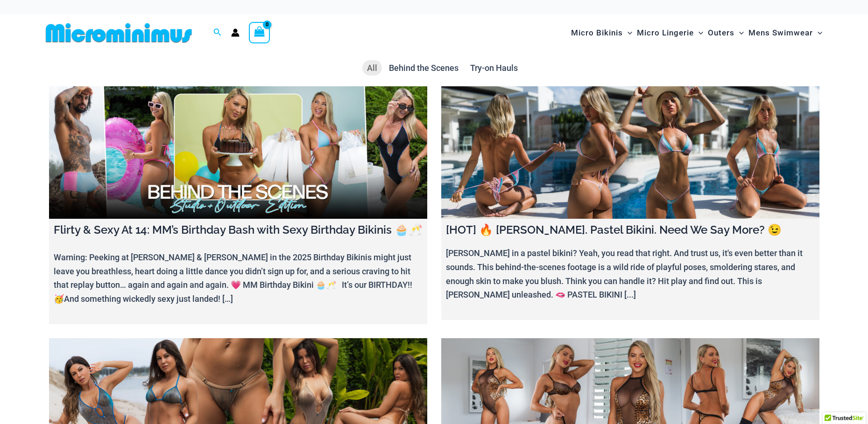 The width and height of the screenshot is (868, 424). I want to click on a: View Shopping Cart, empty, so click(260, 33).